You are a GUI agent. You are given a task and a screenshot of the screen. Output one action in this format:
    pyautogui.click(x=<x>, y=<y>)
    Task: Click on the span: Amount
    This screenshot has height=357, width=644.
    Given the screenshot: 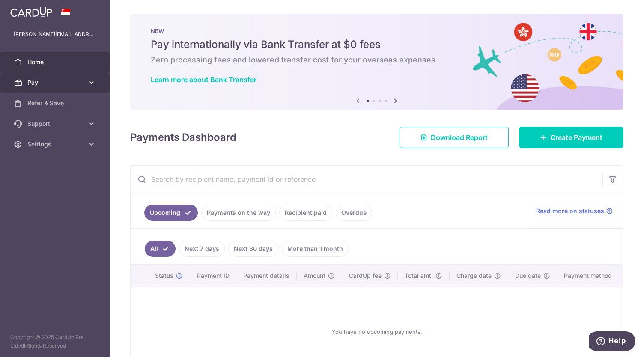 What is the action you would take?
    pyautogui.click(x=314, y=276)
    